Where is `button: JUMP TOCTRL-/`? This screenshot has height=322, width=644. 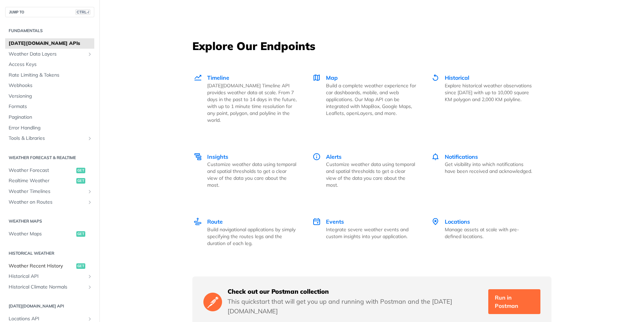 button: JUMP TOCTRL-/ is located at coordinates (50, 12).